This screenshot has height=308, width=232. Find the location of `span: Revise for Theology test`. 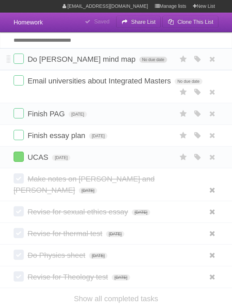

span: Revise for Theology test is located at coordinates (68, 277).